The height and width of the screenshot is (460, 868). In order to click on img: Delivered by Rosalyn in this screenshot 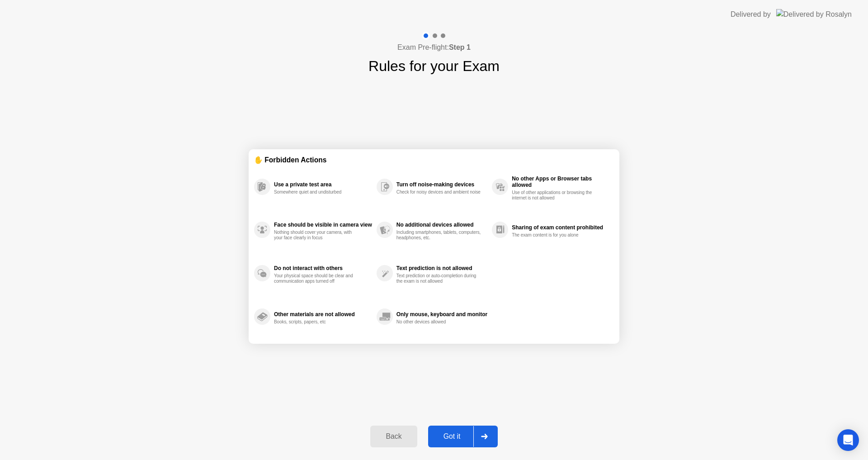, I will do `click(814, 14)`.